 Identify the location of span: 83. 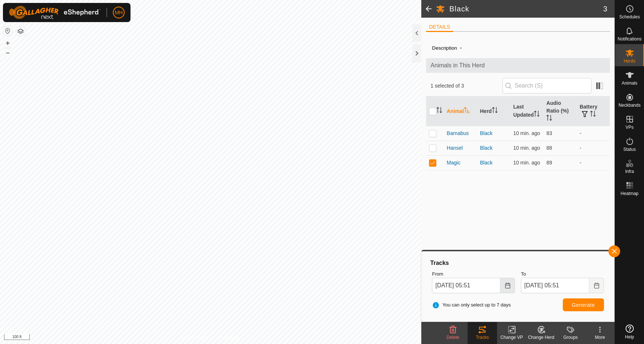
(549, 133).